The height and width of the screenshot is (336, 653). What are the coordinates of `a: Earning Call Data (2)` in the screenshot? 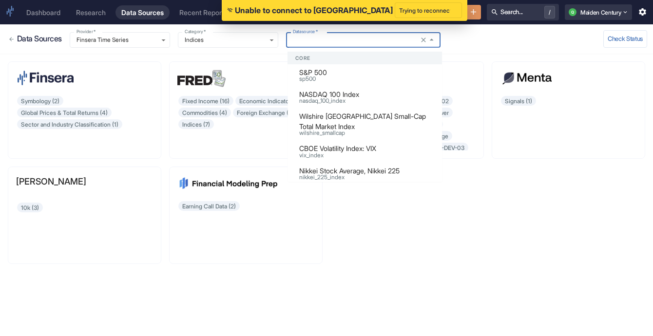 It's located at (246, 215).